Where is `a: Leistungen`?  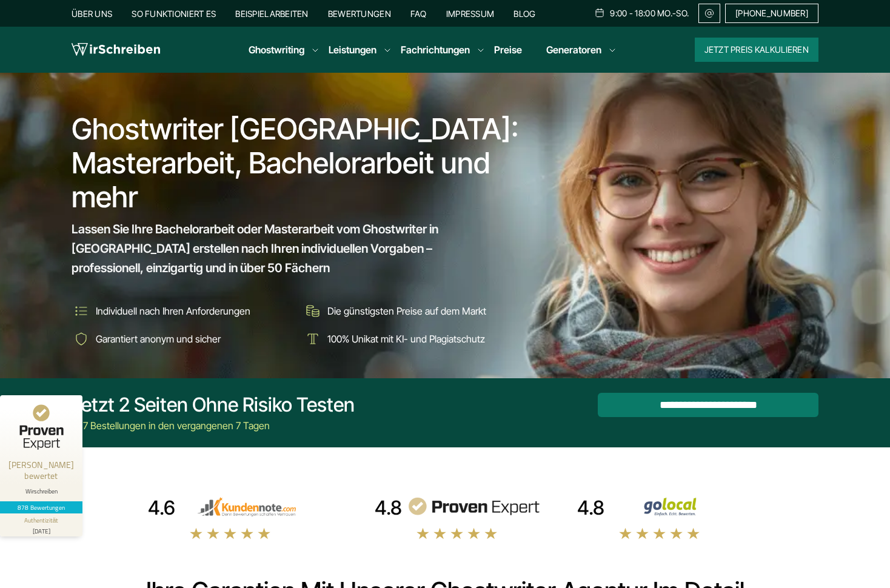 a: Leistungen is located at coordinates (352, 50).